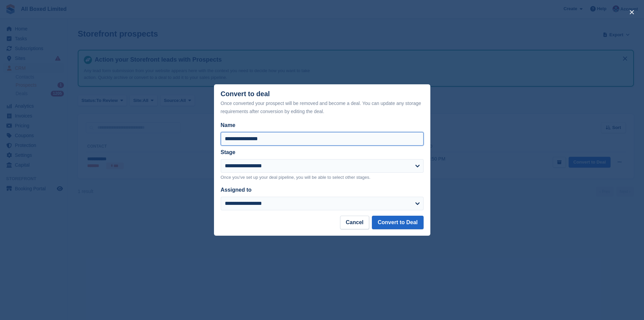 Image resolution: width=644 pixels, height=320 pixels. What do you see at coordinates (354, 222) in the screenshot?
I see `button: Cancel` at bounding box center [354, 222].